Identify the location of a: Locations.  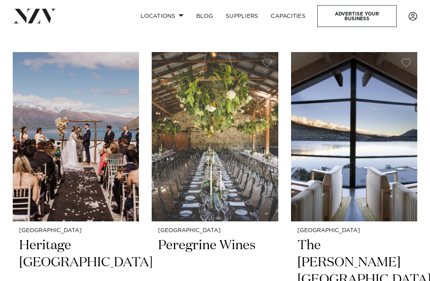
(162, 16).